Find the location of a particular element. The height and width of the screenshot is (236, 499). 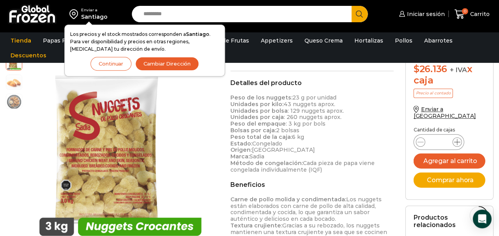

button: Comprar ahora is located at coordinates (449, 180).